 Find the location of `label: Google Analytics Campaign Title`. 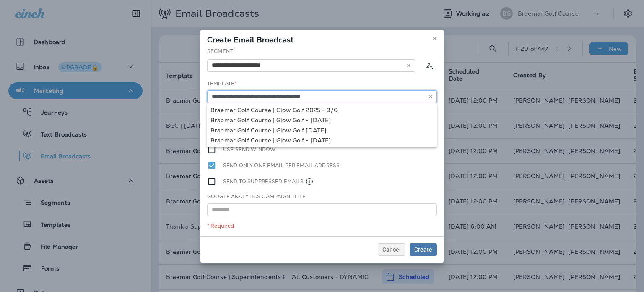

label: Google Analytics Campaign Title is located at coordinates (256, 197).